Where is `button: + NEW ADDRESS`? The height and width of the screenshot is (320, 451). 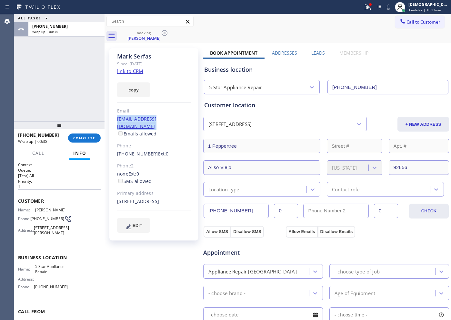 button: + NEW ADDRESS is located at coordinates (424, 124).